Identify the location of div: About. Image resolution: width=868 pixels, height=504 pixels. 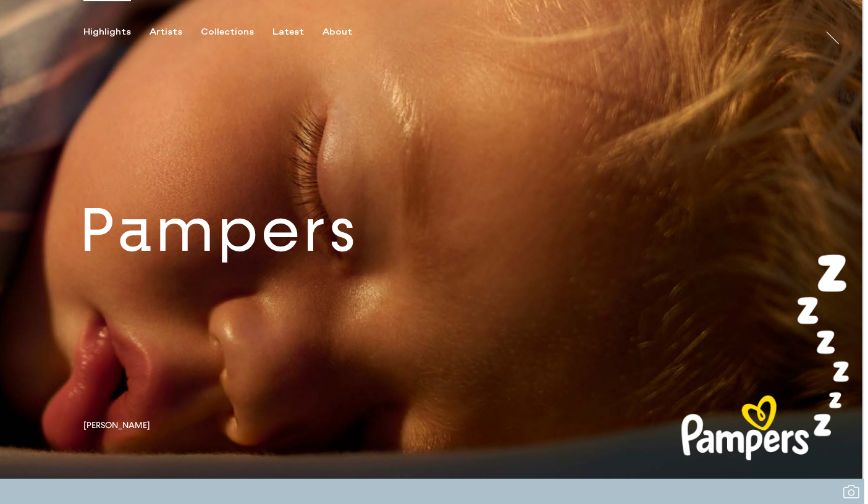
(337, 32).